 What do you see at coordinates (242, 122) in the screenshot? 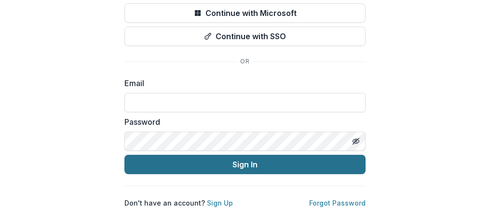
I see `label: Password` at bounding box center [242, 122].